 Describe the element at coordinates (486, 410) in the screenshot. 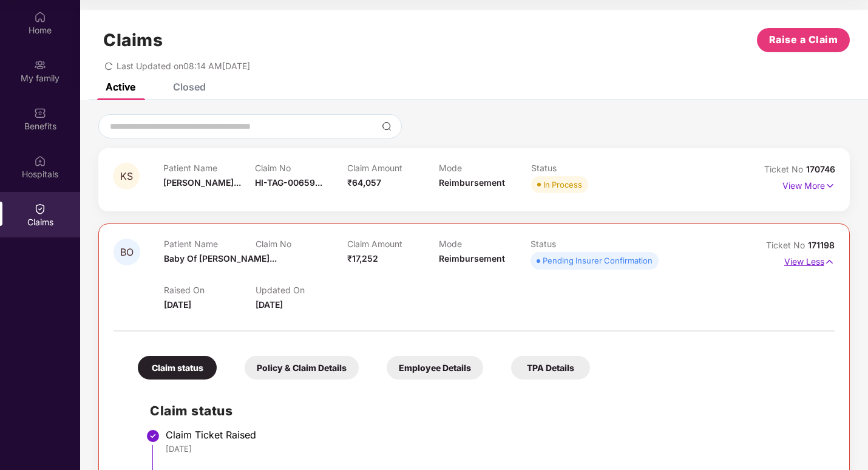

I see `h2: Claim status` at that location.